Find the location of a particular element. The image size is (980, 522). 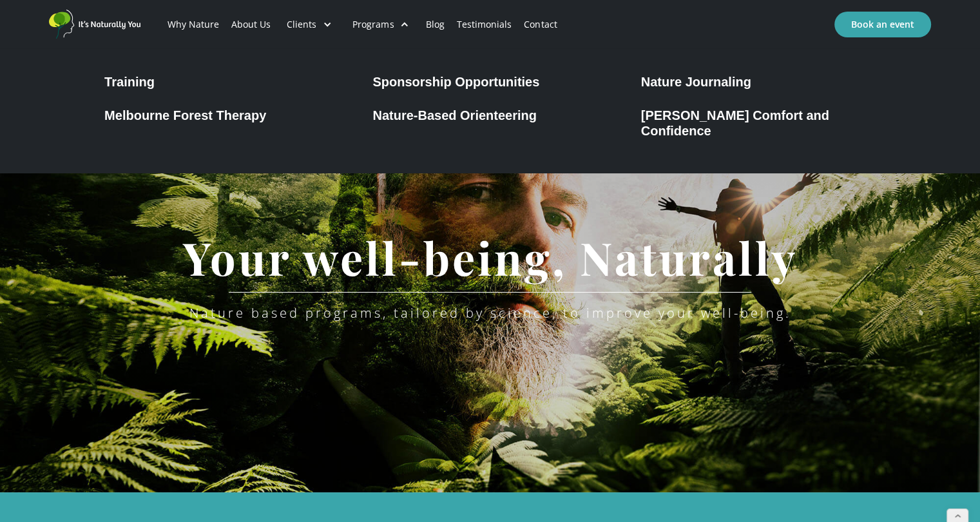

h1: Your well-being, Naturally is located at coordinates (490, 257).